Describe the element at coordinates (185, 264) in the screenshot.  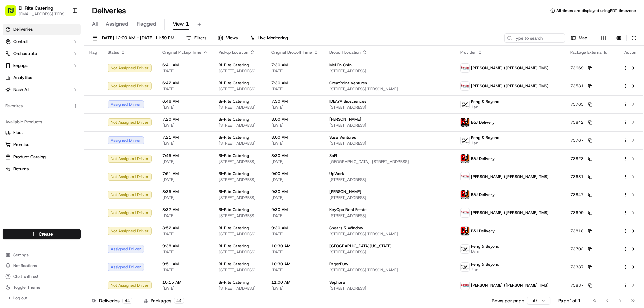
I see `span: 9:51 AM` at that location.